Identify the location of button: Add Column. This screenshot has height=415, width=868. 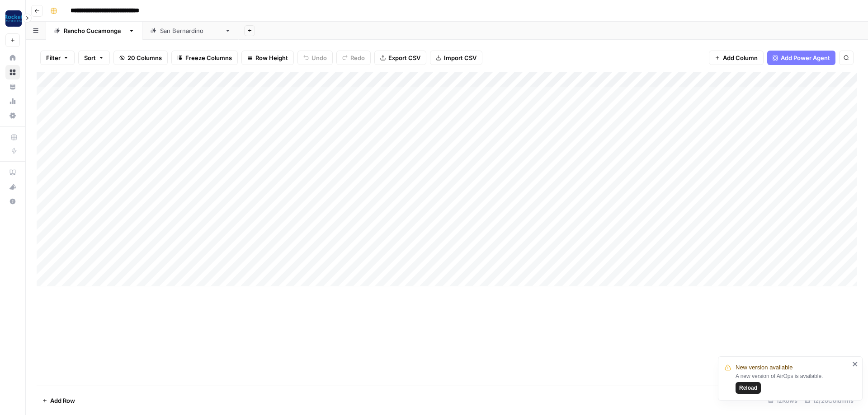
(736, 58).